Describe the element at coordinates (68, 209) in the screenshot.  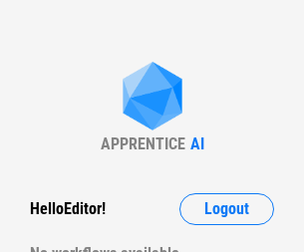
I see `div: Hello Editor !` at that location.